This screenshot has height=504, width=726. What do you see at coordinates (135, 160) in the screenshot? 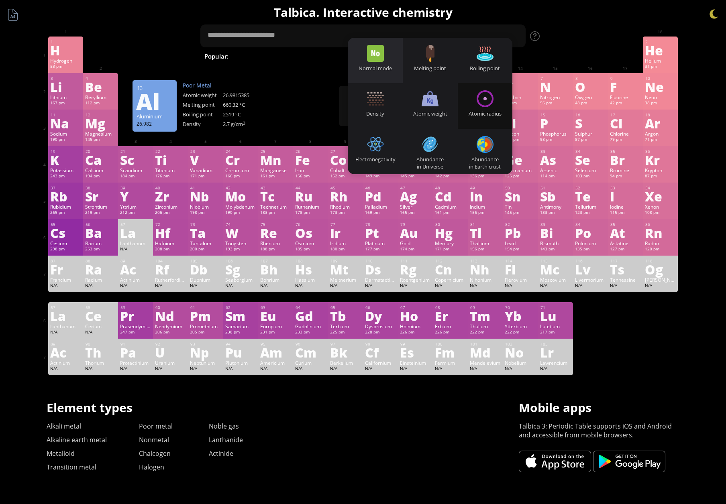
I see `div: Sc` at bounding box center [135, 160].